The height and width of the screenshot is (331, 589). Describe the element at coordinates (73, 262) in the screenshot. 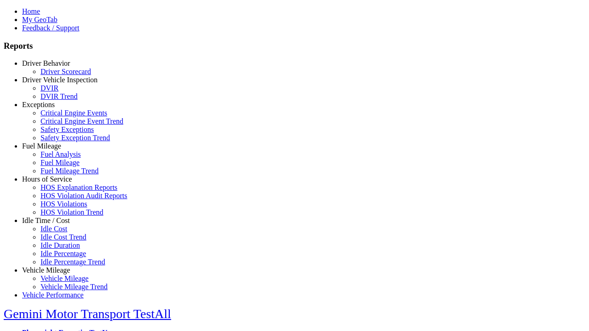

I see `a: Idle Percentage Trend` at that location.